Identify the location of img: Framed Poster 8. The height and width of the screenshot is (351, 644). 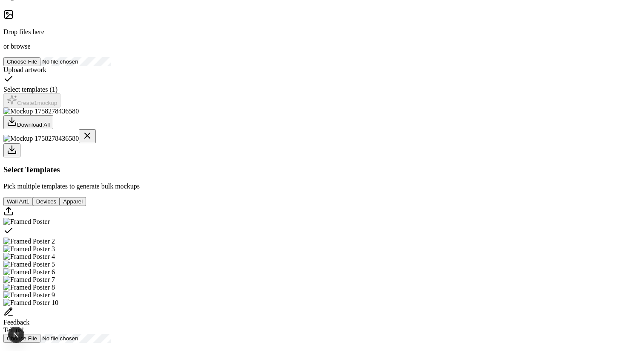
(29, 287).